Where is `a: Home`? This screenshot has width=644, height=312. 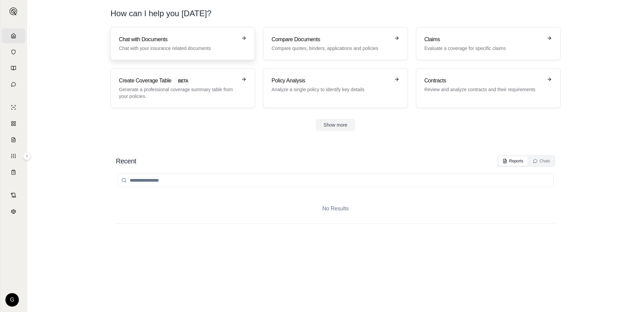
a: Home is located at coordinates (14, 35).